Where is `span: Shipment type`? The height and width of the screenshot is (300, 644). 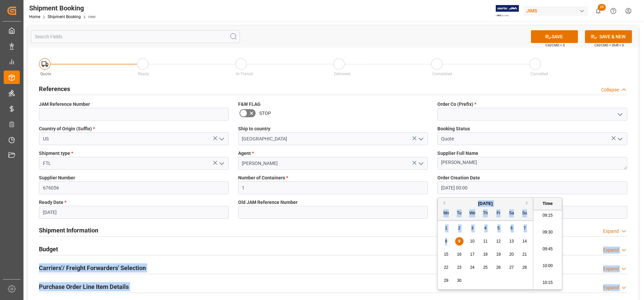
span: Shipment type is located at coordinates (56, 153).